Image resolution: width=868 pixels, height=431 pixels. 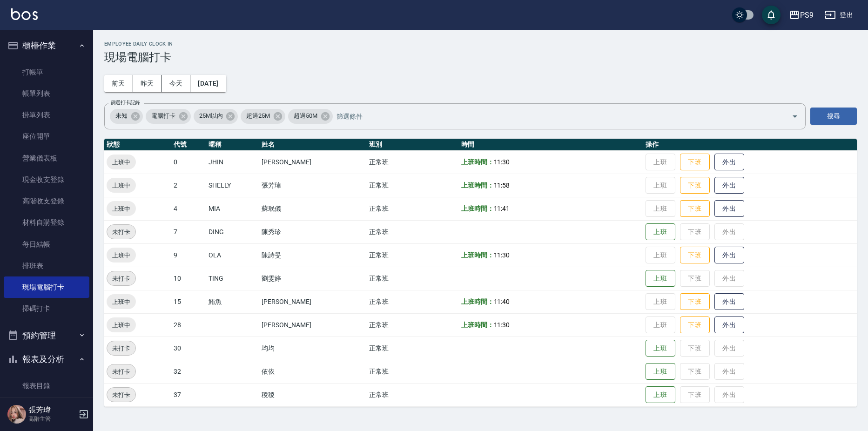 I want to click on td: 稜稜, so click(x=313, y=395).